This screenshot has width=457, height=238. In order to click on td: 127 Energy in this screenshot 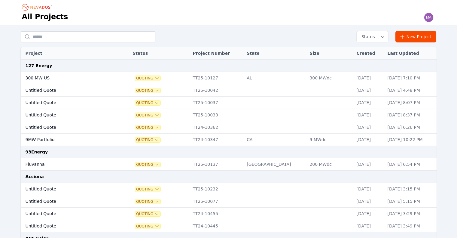, I will do `click(229, 65)`.